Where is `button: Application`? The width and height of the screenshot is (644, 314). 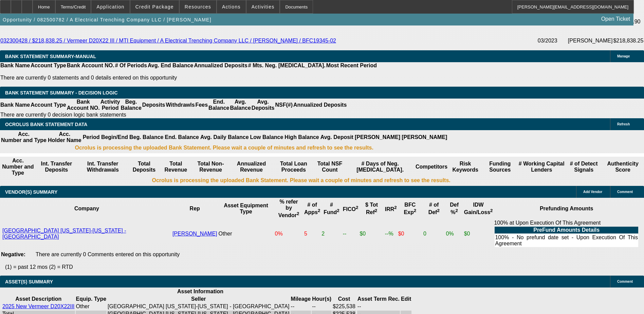
button: Application is located at coordinates (110, 7).